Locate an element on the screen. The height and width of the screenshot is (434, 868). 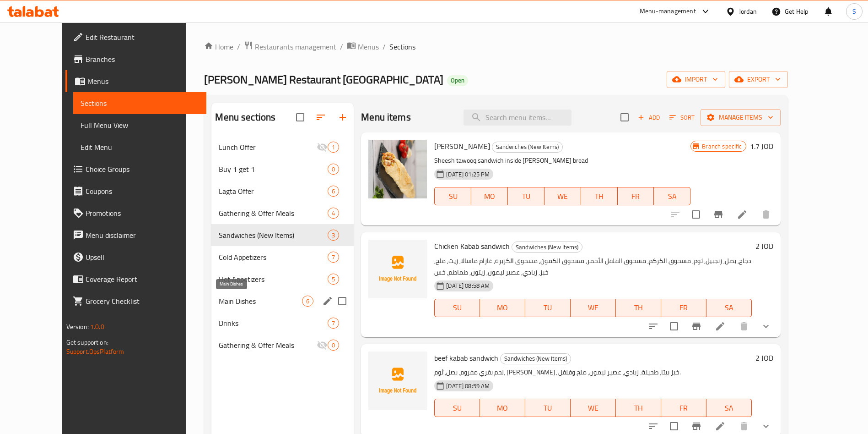
span: Coupons is located at coordinates (142, 191).